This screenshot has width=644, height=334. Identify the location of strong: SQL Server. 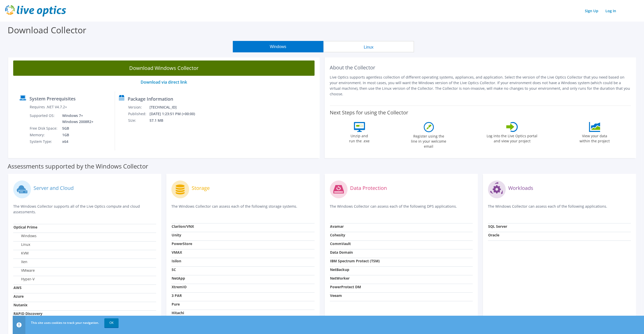
(498, 226).